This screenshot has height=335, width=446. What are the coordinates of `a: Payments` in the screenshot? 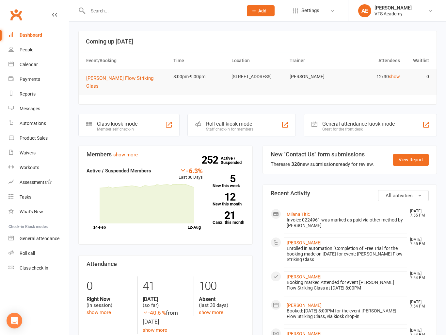 It's located at (39, 79).